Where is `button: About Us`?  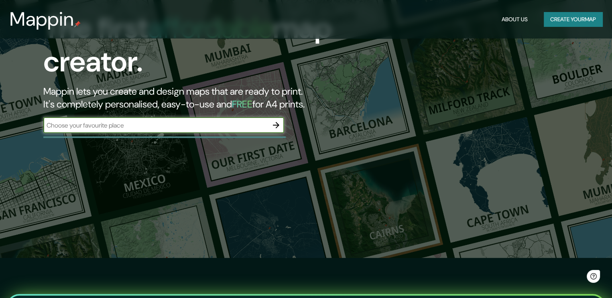
button: About Us is located at coordinates (515, 19).